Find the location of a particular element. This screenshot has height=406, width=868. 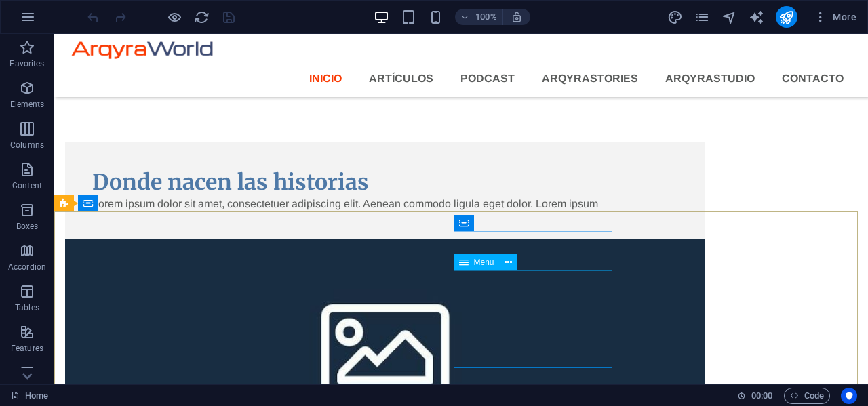

button: 100% is located at coordinates (479, 17).